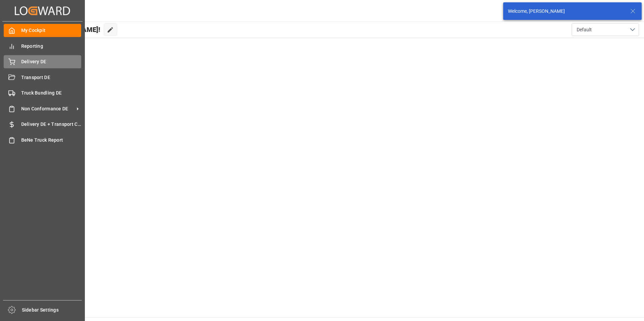 Image resolution: width=644 pixels, height=321 pixels. What do you see at coordinates (51, 30) in the screenshot?
I see `span: My Cockpit` at bounding box center [51, 30].